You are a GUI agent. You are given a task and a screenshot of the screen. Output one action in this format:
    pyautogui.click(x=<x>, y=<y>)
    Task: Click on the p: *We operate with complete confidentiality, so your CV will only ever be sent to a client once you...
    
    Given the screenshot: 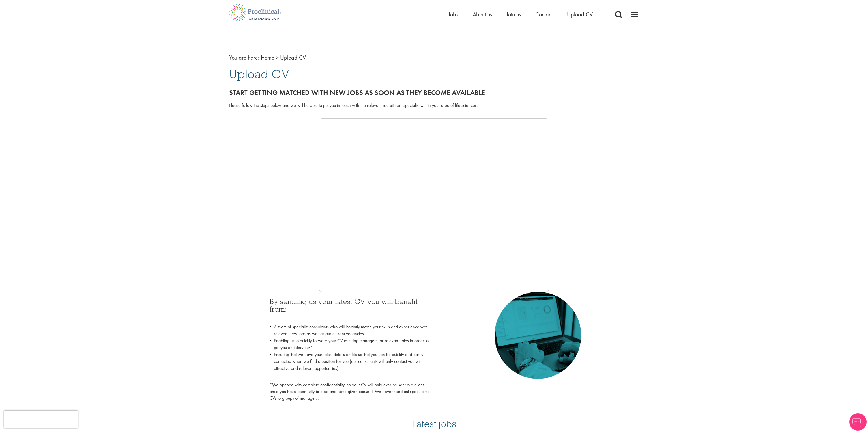 What is the action you would take?
    pyautogui.click(x=349, y=391)
    